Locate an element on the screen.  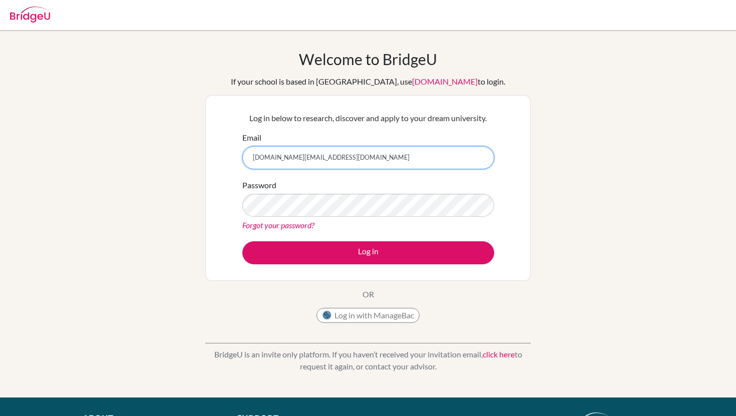
img: Bridge-U is located at coordinates (30, 15).